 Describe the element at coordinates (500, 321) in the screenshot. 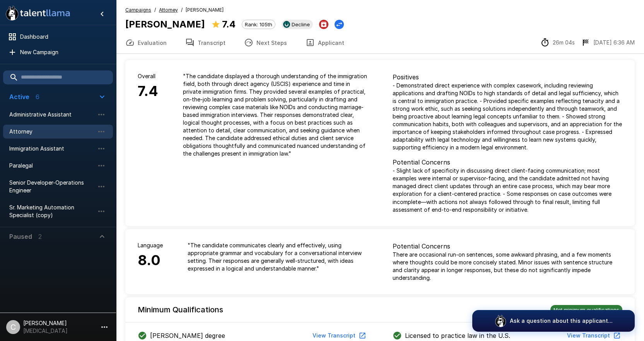

I see `img: logo_glasses@2x.png` at that location.